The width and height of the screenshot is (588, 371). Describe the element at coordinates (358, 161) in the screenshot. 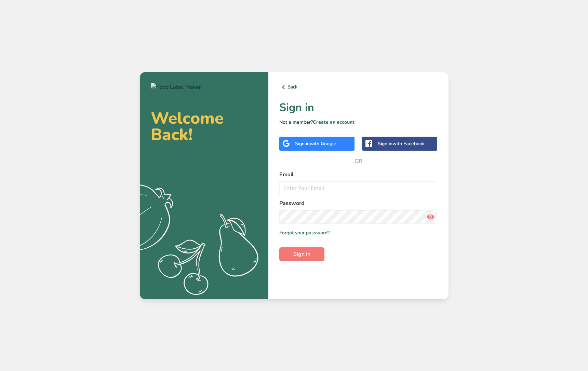

I see `span: OR` at that location.